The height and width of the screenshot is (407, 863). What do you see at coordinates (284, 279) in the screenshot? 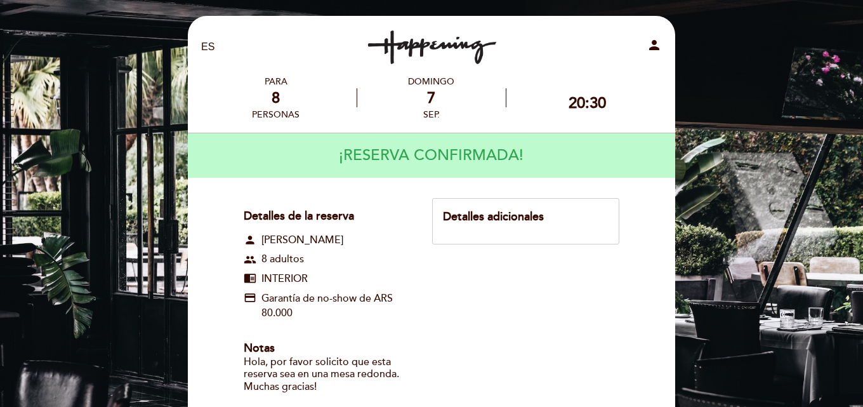
I see `span: INTERIOR` at bounding box center [284, 279].